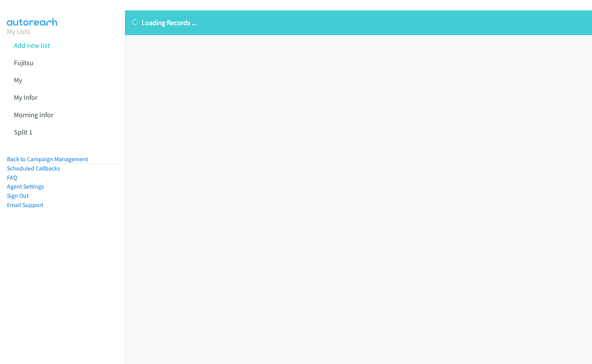 Image resolution: width=592 pixels, height=364 pixels. I want to click on a: Morning Infor, so click(34, 115).